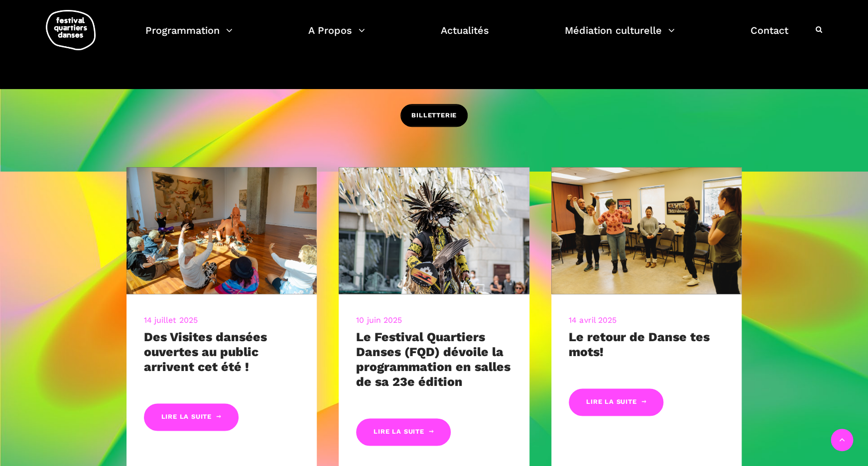 The height and width of the screenshot is (466, 868). What do you see at coordinates (465, 36) in the screenshot?
I see `a: Actualités` at bounding box center [465, 36].